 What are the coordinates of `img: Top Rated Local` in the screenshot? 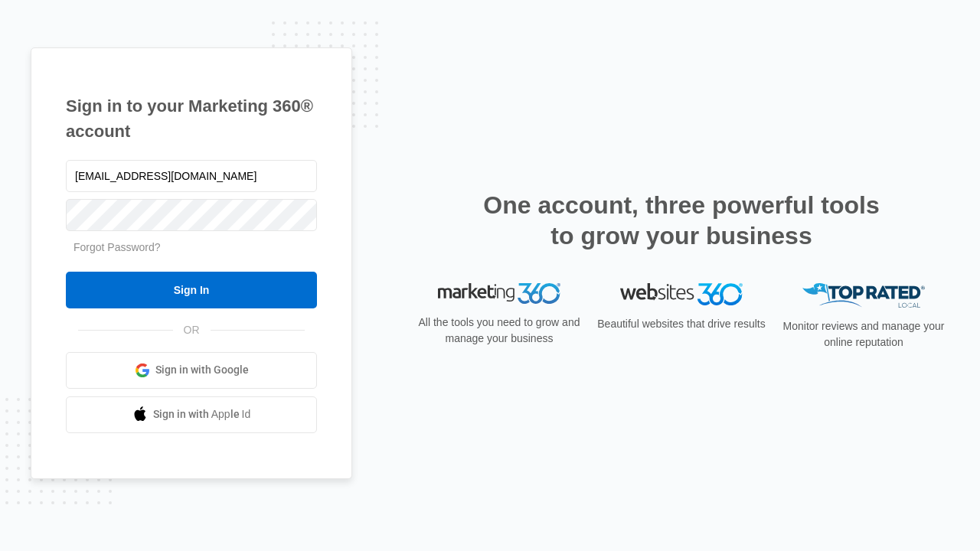 It's located at (863, 295).